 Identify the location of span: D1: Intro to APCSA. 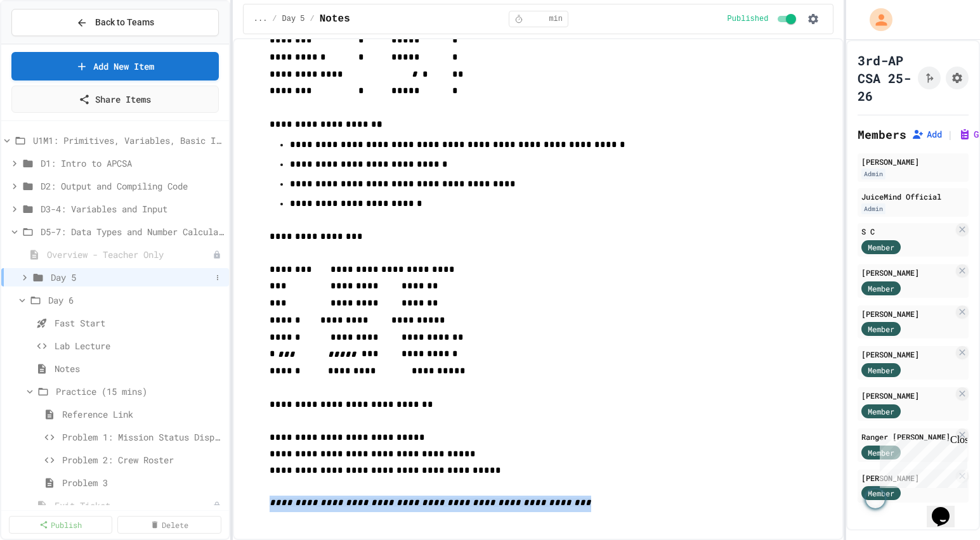
(132, 163).